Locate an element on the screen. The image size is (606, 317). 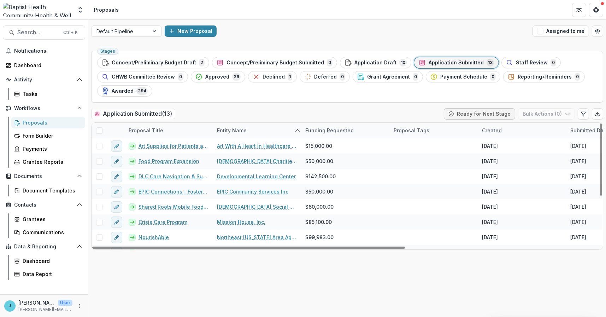
a: NourishAble is located at coordinates (154, 237).